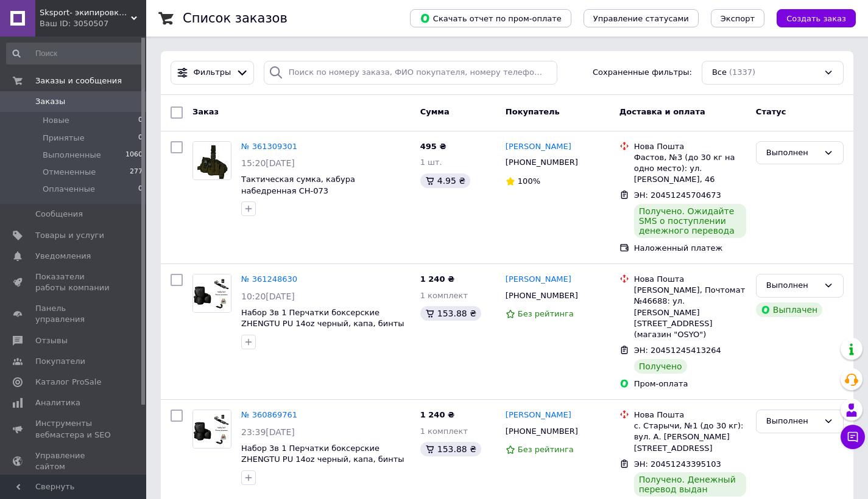 Image resolution: width=868 pixels, height=499 pixels. Describe the element at coordinates (677, 195) in the screenshot. I see `span: ЭН: 20451245704673` at that location.